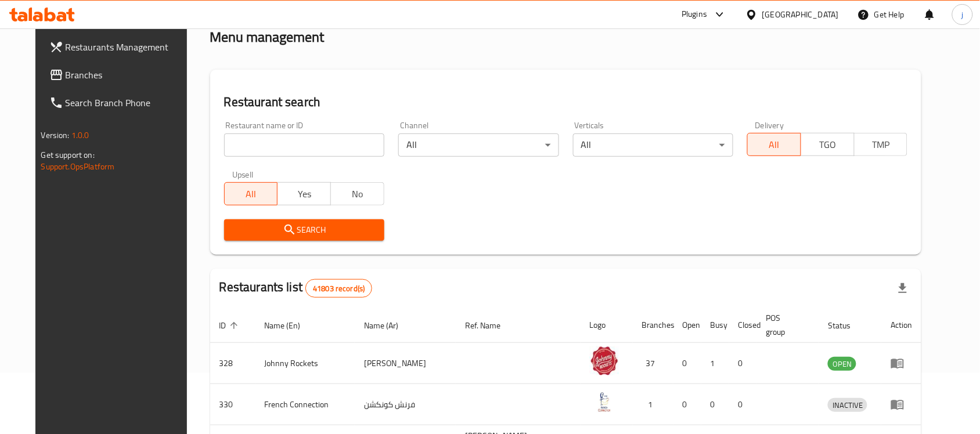 Image resolution: width=980 pixels, height=434 pixels. Describe the element at coordinates (231, 325) in the screenshot. I see `span: ID` at that location.